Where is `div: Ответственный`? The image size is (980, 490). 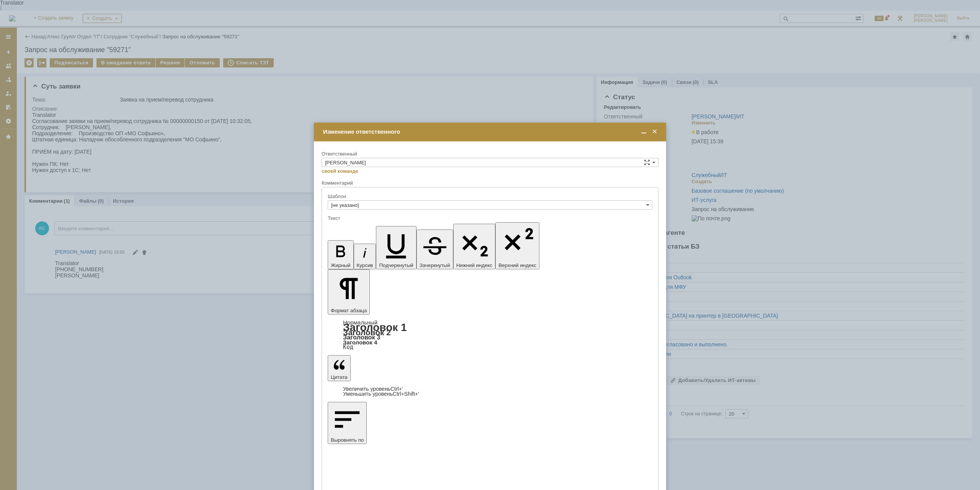
div: Ответственный is located at coordinates (489, 154).